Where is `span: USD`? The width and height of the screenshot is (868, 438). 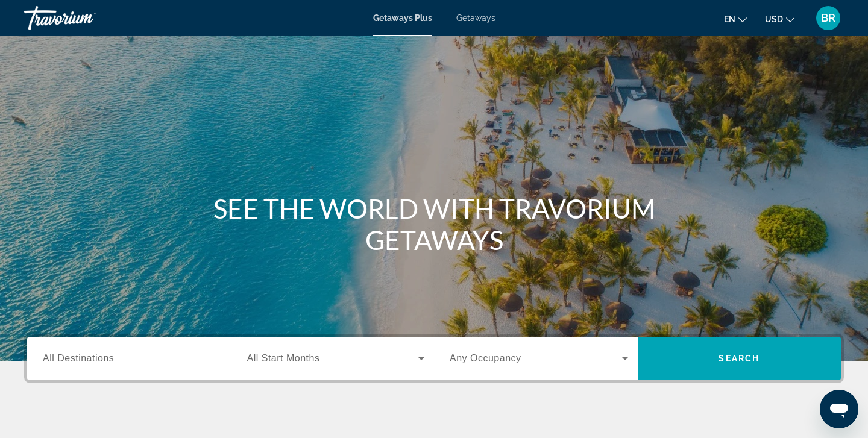 span: USD is located at coordinates (774, 19).